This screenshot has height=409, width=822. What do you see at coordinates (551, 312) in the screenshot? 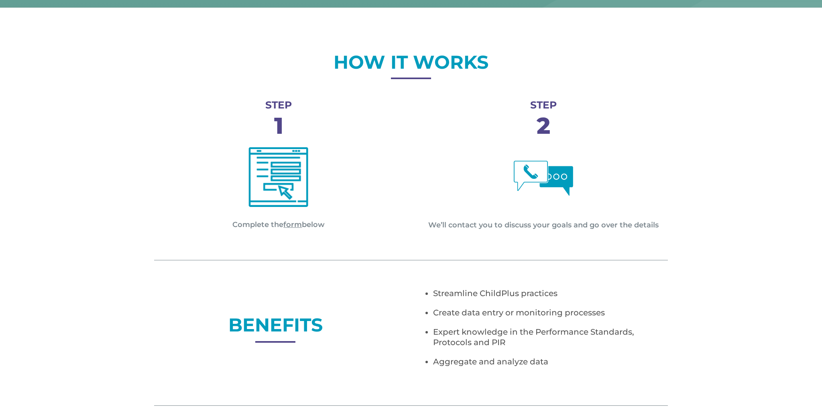
I see `li: Create data entry or monitoring processes` at bounding box center [551, 312].